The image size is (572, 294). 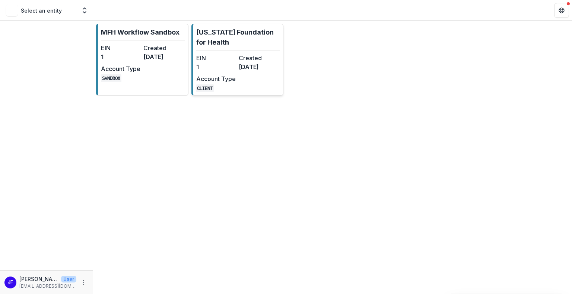 What do you see at coordinates (41, 10) in the screenshot?
I see `p: Select an entity` at bounding box center [41, 10].